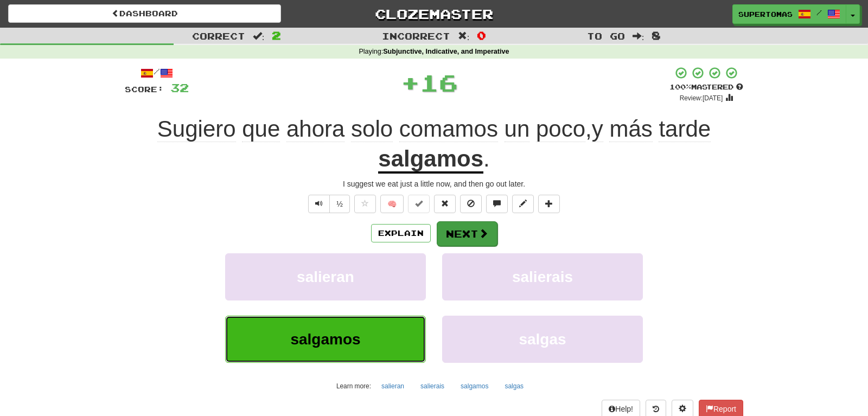 The image size is (868, 416). What do you see at coordinates (196, 129) in the screenshot?
I see `span: Sugiero` at bounding box center [196, 129].